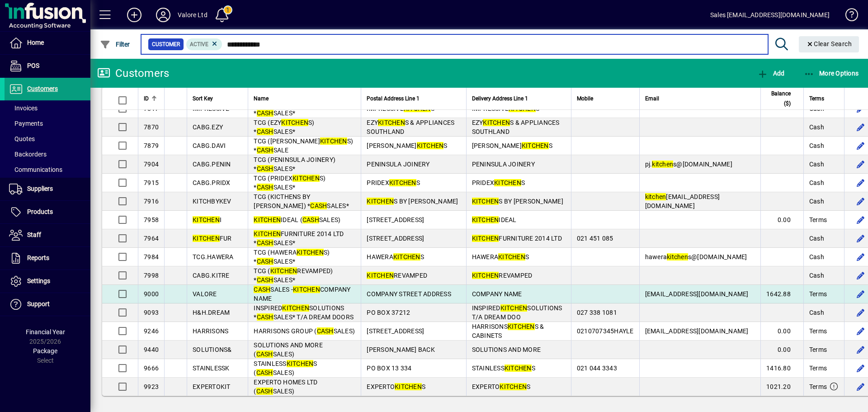  Describe the element at coordinates (398, 165) in the screenshot. I see `span: PENINSULA JOINERY` at that location.